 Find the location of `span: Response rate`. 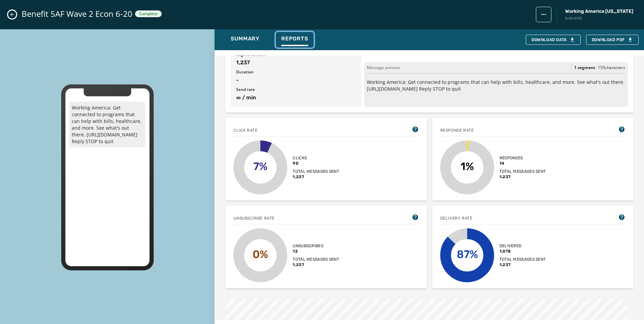

span: Response rate is located at coordinates (457, 130).